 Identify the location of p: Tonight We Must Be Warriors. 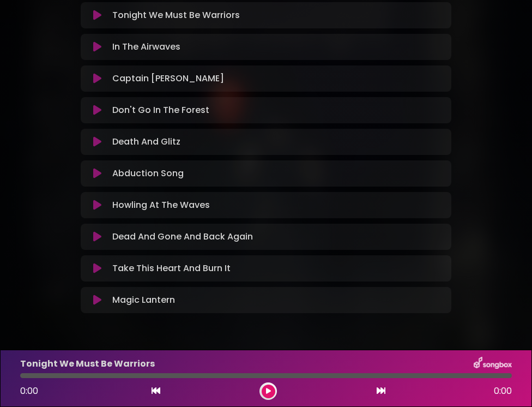
(176, 15).